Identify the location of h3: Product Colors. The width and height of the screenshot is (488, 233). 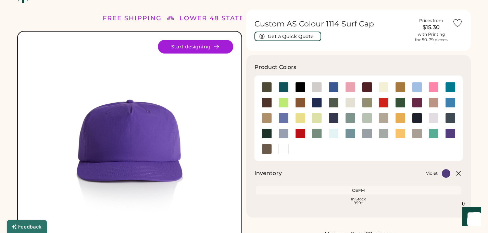
(275, 67).